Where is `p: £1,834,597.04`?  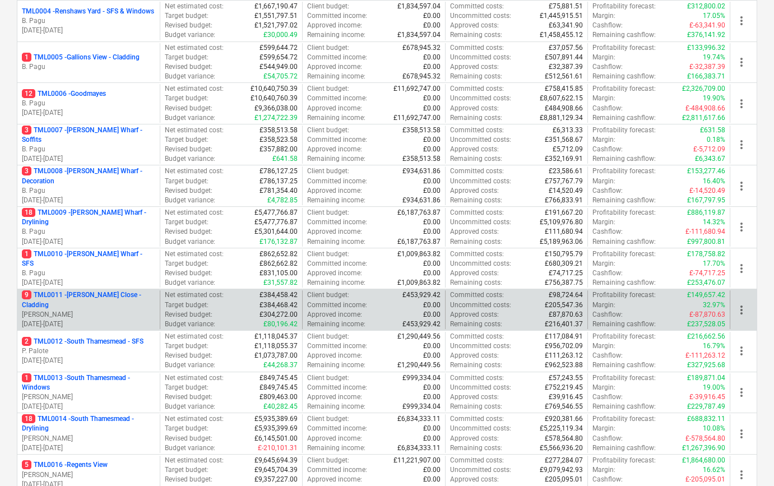 p: £1,834,597.04 is located at coordinates (419, 35).